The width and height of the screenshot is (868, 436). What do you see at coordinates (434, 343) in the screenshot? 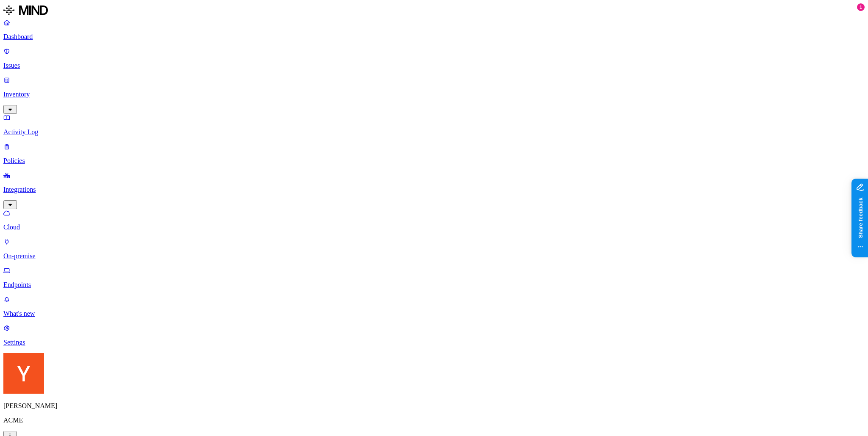
I see `p: Settings` at bounding box center [434, 343].